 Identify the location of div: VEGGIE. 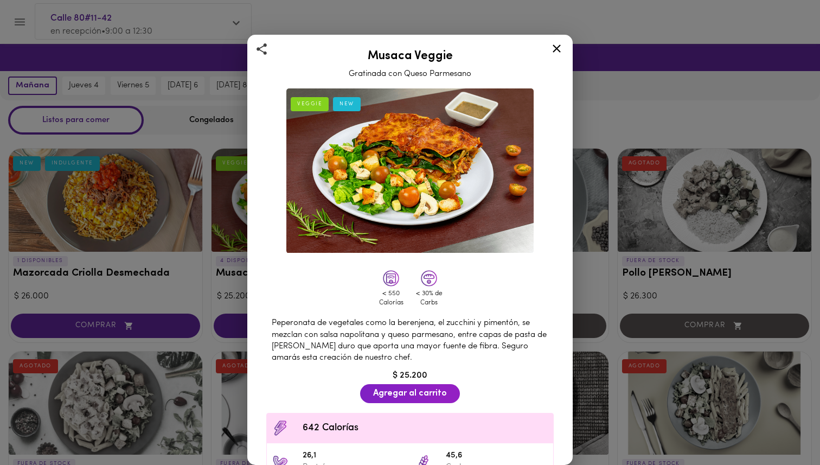
(310, 104).